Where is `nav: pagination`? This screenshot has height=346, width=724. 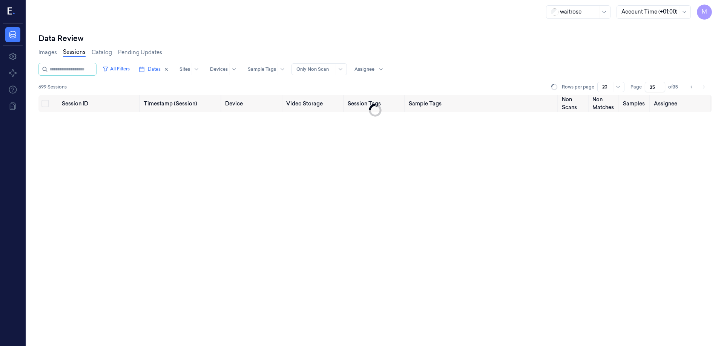 nav: pagination is located at coordinates (697, 87).